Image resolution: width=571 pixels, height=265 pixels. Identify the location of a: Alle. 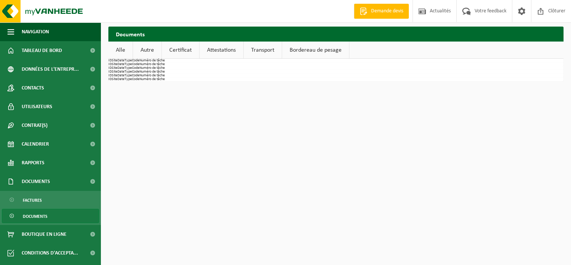
(120, 50).